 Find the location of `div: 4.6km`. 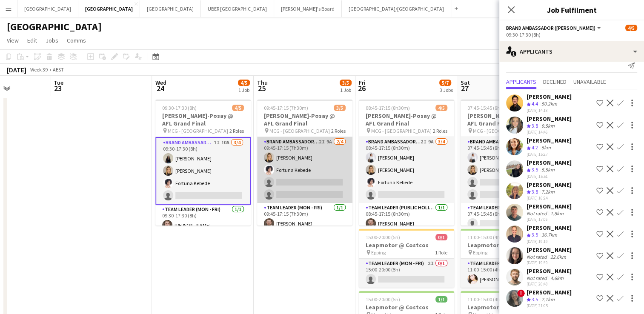

div: 4.6km is located at coordinates (557, 278).